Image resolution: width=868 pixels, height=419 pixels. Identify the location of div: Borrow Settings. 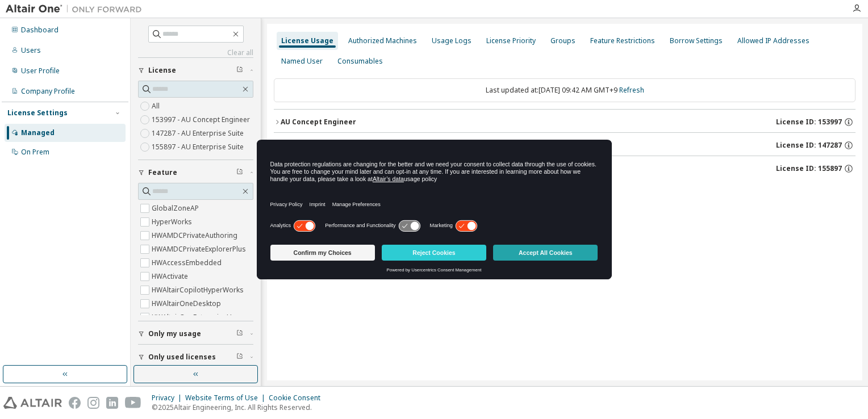
(696, 41).